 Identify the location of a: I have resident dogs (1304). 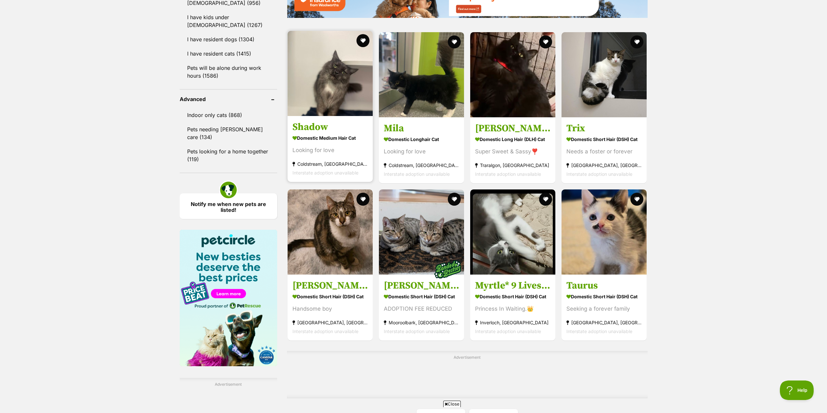
(228, 39).